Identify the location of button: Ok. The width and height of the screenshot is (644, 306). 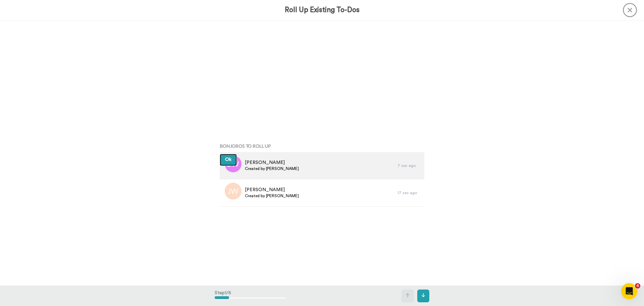
(228, 160).